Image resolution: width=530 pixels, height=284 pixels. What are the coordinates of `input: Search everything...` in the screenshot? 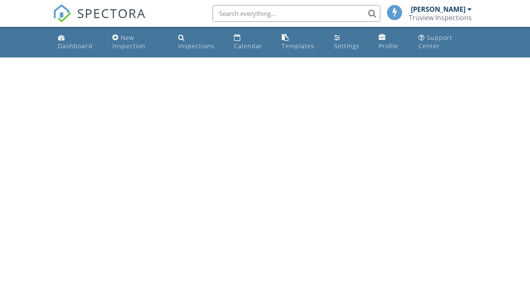 It's located at (297, 13).